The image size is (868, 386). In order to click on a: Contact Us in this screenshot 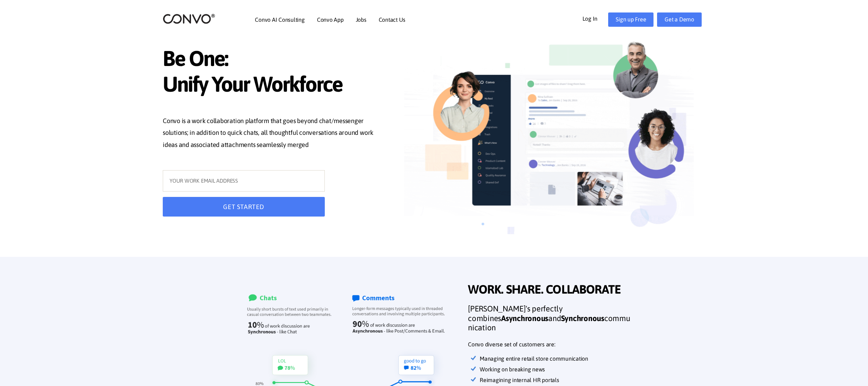, I will do `click(392, 19)`.